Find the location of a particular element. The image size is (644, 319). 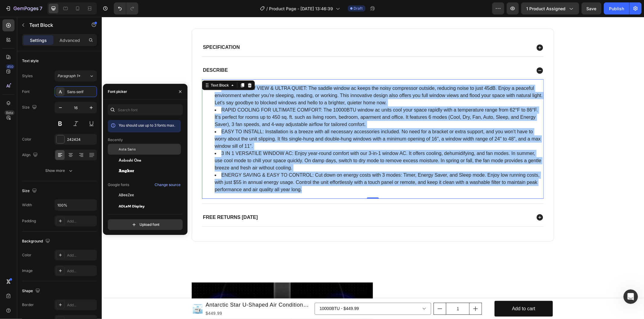

div: Padding is located at coordinates (29, 221).